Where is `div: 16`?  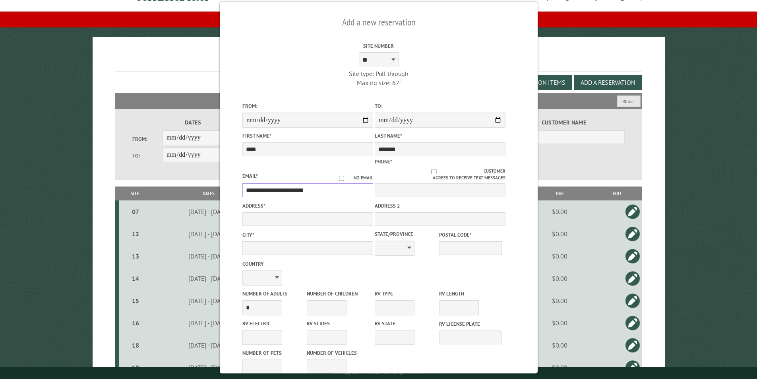 div: 16 is located at coordinates (136, 323).